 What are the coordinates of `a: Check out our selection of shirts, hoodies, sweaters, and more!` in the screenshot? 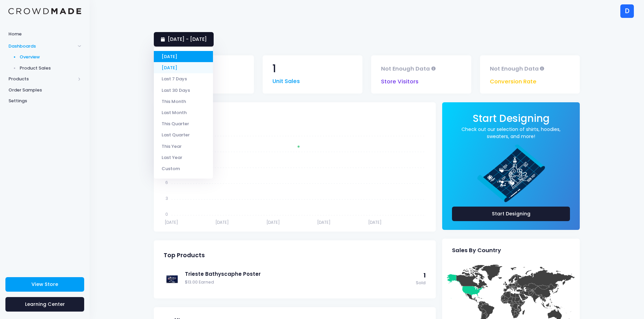 It's located at (510, 133).